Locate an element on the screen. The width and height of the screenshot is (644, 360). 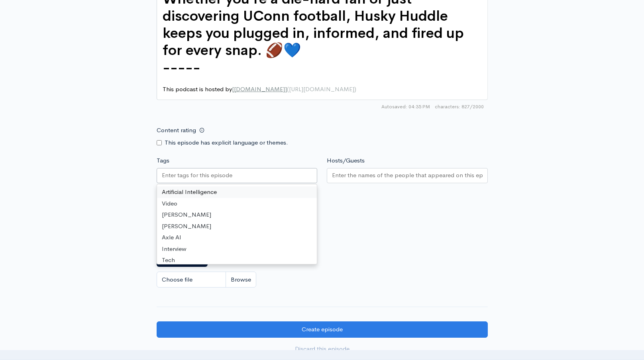
input: Create episode is located at coordinates (322, 329).